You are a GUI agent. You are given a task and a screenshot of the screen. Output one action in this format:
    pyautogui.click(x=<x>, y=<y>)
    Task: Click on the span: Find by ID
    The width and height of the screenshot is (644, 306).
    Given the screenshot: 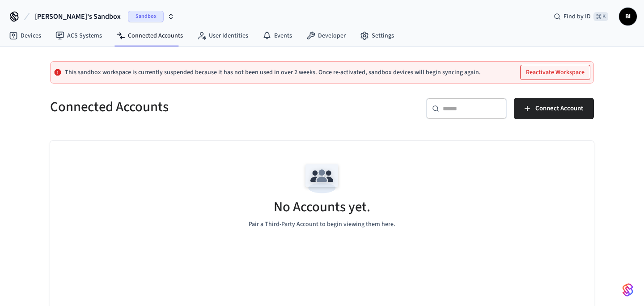 What is the action you would take?
    pyautogui.click(x=577, y=16)
    